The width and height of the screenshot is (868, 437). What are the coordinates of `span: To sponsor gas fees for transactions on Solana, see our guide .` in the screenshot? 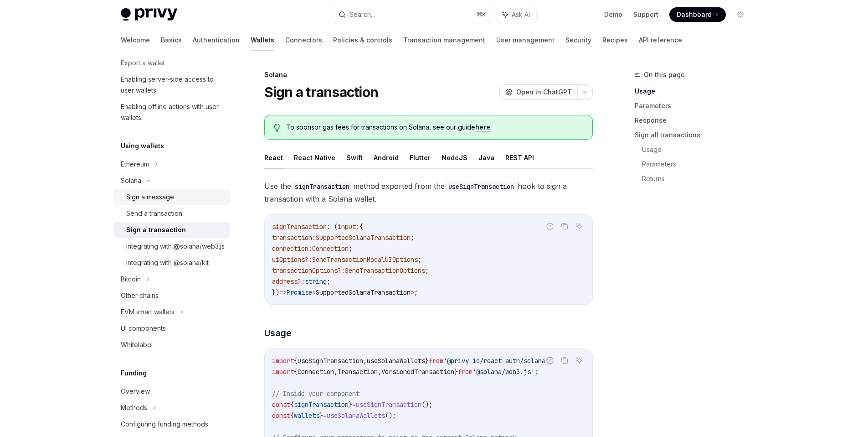 It's located at (434, 127).